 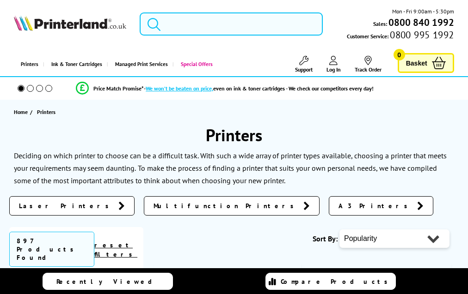 I want to click on span: 897 Products Found, so click(x=52, y=250).